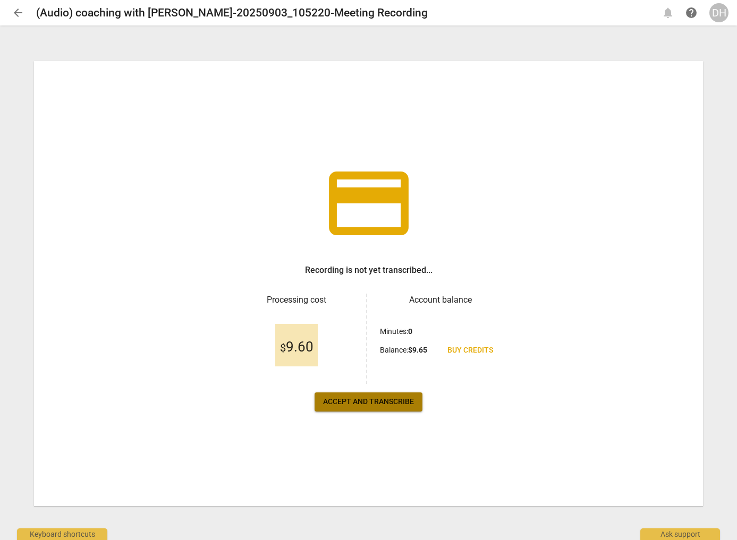 The width and height of the screenshot is (737, 540). Describe the element at coordinates (369, 203) in the screenshot. I see `span: credit_card` at that location.